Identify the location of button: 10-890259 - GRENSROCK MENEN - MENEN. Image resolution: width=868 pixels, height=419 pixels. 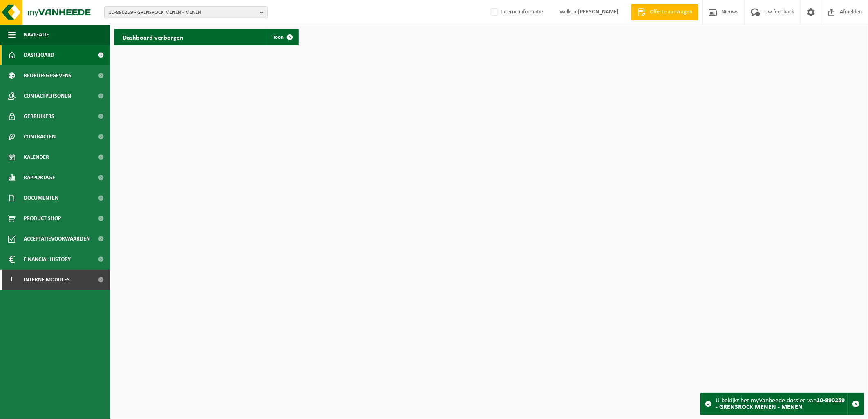
(186, 12).